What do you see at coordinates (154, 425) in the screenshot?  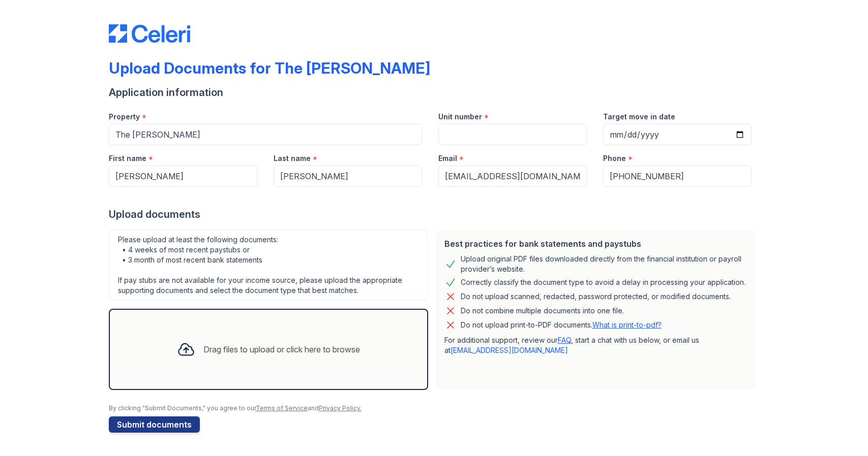 I see `button: Submit documents` at bounding box center [154, 425].